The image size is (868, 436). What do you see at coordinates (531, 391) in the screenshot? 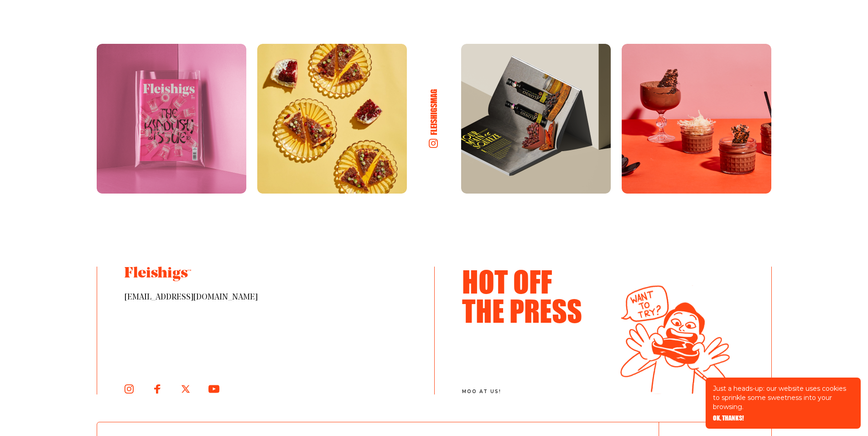
I see `span: moo at us!` at bounding box center [531, 391].